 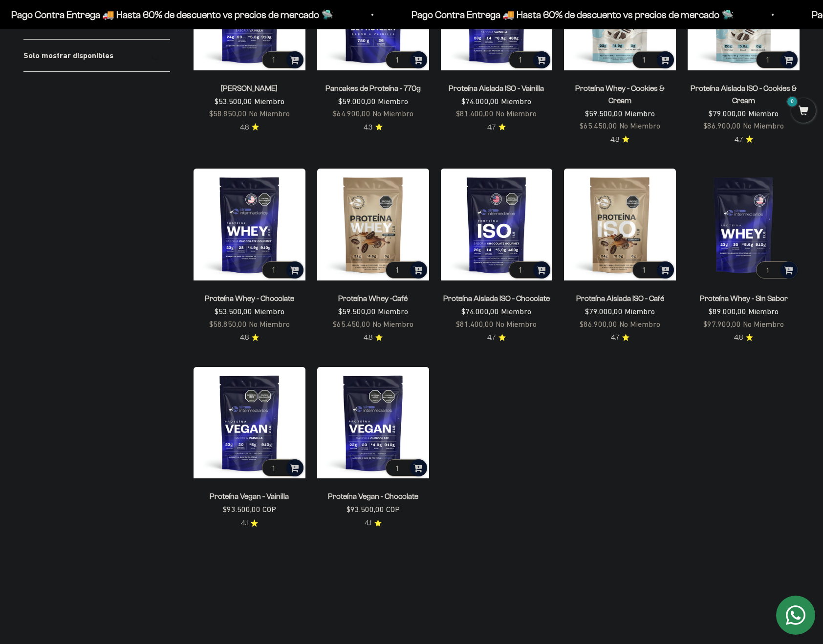 I want to click on a: Proteína Whey -Café, so click(x=373, y=298).